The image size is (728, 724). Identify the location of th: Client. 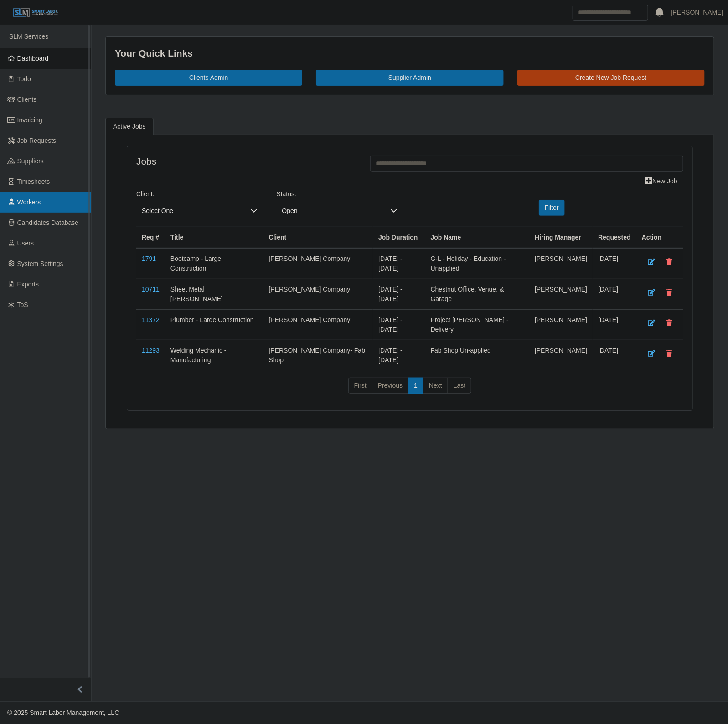
(318, 237).